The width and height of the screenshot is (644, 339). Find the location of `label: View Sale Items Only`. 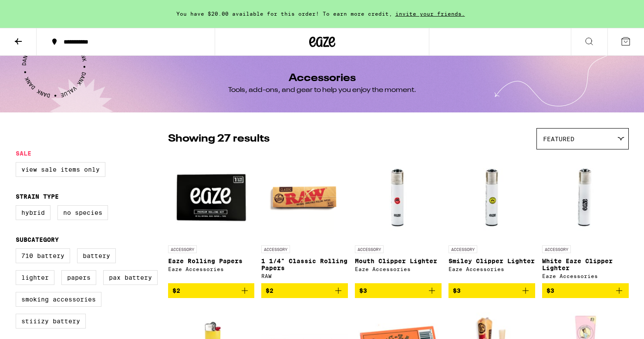

label: View Sale Items Only is located at coordinates (60, 170).